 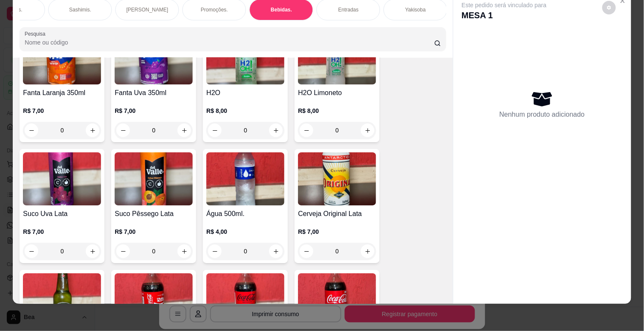 What do you see at coordinates (282, 9) in the screenshot?
I see `p: Bebidas.` at bounding box center [282, 9].